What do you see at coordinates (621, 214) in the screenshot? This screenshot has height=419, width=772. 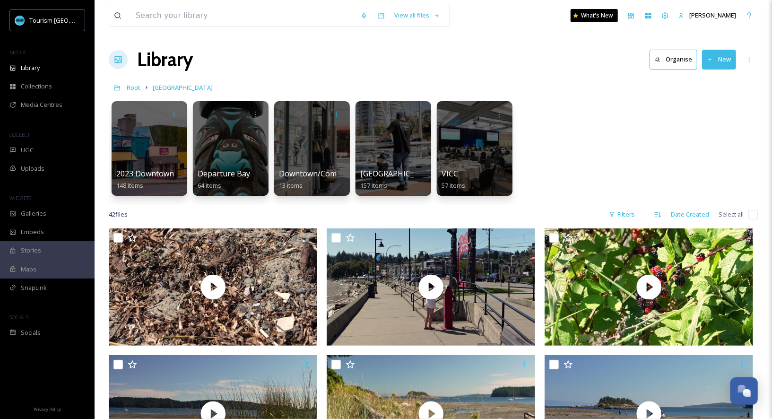 I see `div: Filters` at bounding box center [621, 214].